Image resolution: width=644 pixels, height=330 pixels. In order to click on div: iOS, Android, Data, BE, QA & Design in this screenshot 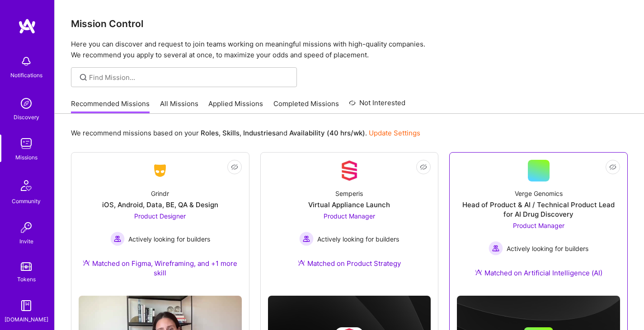, I will do `click(160, 205)`.